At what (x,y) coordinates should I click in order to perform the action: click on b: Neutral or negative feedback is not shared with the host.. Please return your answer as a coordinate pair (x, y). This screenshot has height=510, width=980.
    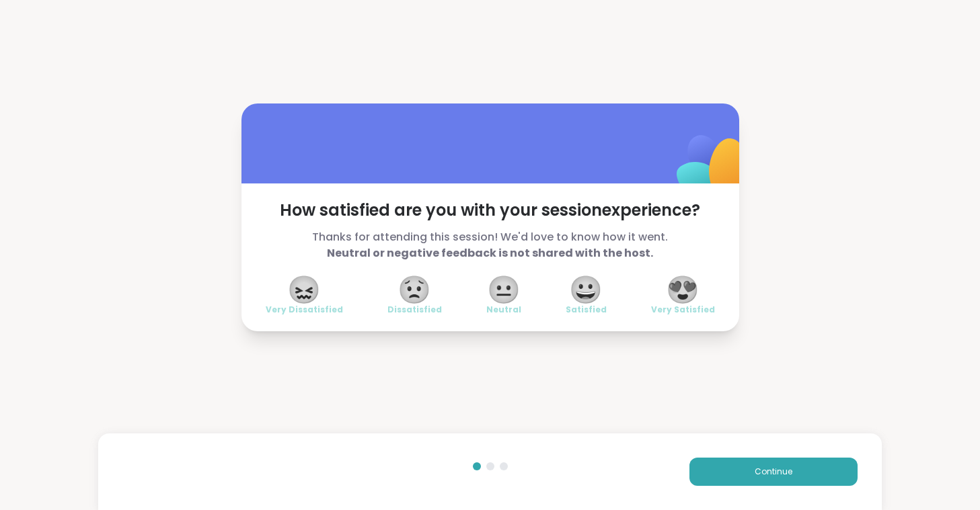
    Looking at the image, I should click on (489, 253).